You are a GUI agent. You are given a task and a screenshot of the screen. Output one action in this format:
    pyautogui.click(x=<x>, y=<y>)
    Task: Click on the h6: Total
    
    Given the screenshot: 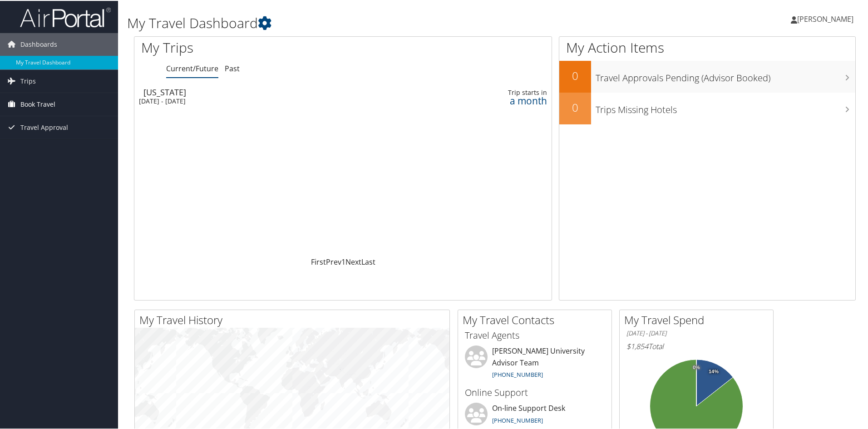 What is the action you would take?
    pyautogui.click(x=696, y=345)
    